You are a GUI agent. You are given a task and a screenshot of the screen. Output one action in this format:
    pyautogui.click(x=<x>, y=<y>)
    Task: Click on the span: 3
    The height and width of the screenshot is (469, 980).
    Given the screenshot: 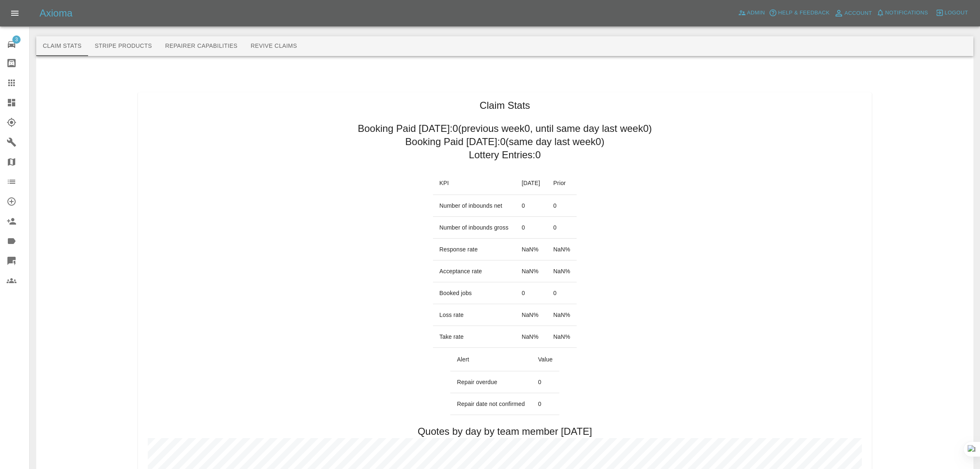 What is the action you would take?
    pyautogui.click(x=17, y=40)
    